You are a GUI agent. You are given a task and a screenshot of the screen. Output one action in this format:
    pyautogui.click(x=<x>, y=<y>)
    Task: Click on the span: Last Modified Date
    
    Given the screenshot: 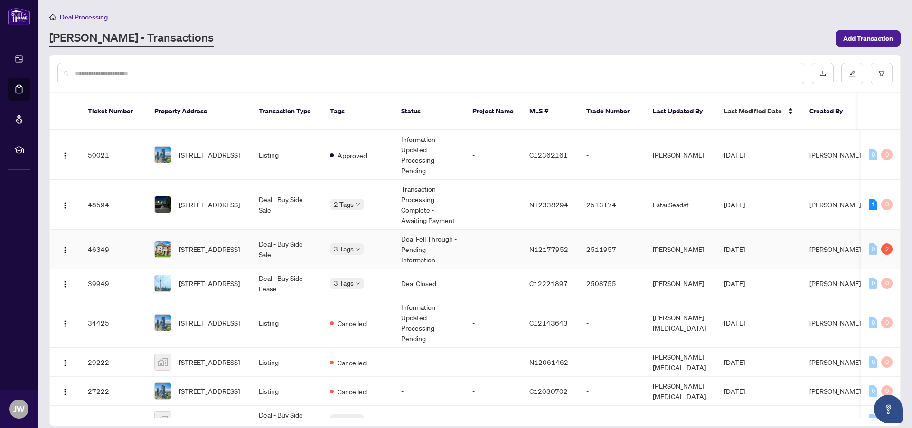 What is the action you would take?
    pyautogui.click(x=753, y=111)
    